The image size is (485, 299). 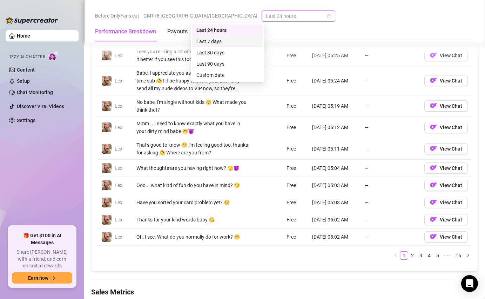 I want to click on span: Before OnlyFans cut, so click(x=117, y=16).